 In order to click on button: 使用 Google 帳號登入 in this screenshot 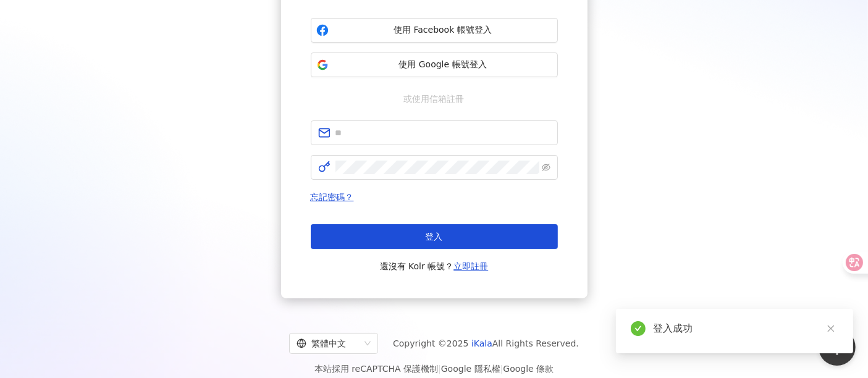, I will do `click(434, 65)`.